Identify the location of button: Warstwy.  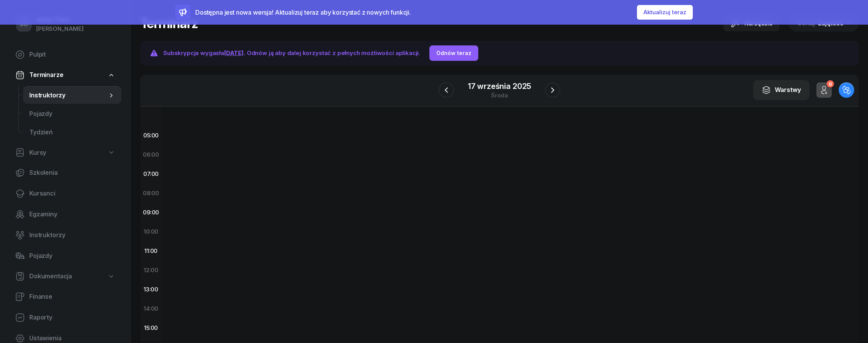
(781, 90).